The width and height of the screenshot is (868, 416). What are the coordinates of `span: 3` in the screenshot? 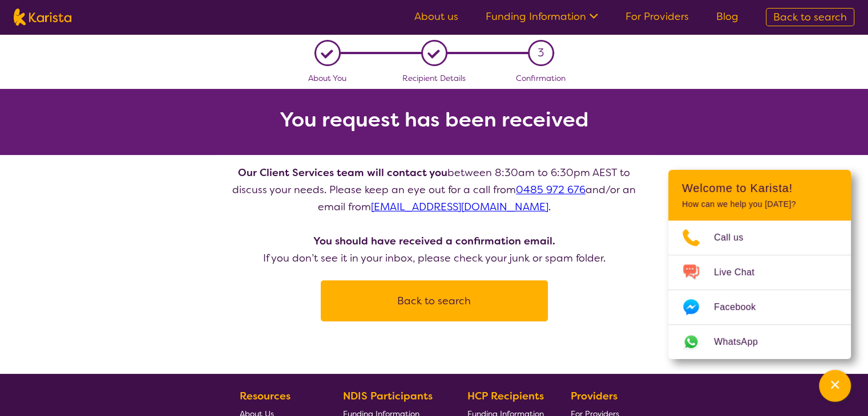 It's located at (541, 53).